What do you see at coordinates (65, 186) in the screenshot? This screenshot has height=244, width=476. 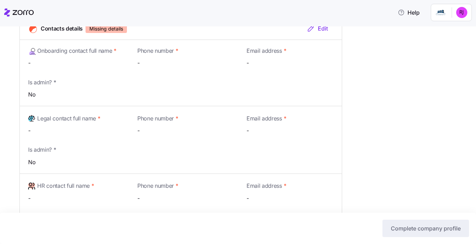 I see `span: HR contact full name` at bounding box center [65, 186].